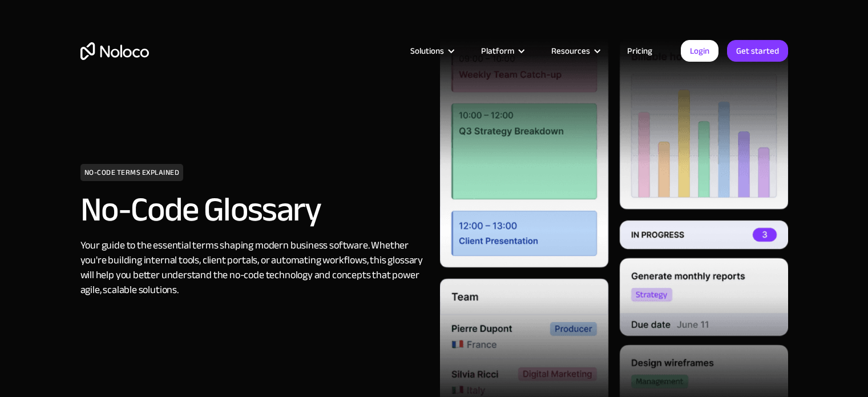  Describe the element at coordinates (115, 51) in the screenshot. I see `a: home` at that location.